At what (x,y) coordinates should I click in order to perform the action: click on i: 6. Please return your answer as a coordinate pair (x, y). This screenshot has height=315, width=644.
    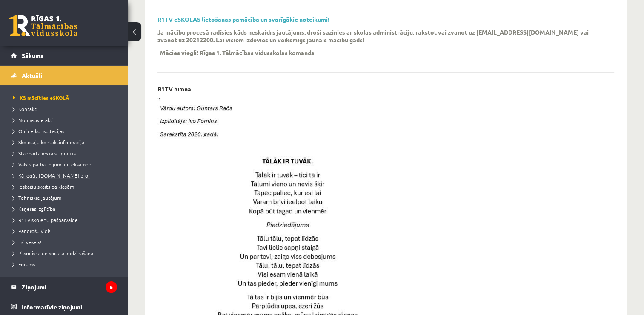
    Looking at the image, I should click on (111, 286).